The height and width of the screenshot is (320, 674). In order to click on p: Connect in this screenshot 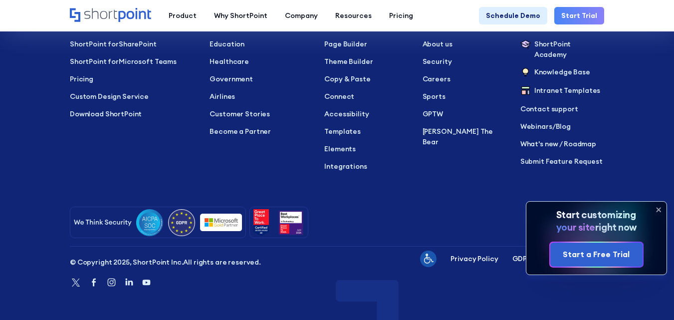, I will do `click(366, 96)`.